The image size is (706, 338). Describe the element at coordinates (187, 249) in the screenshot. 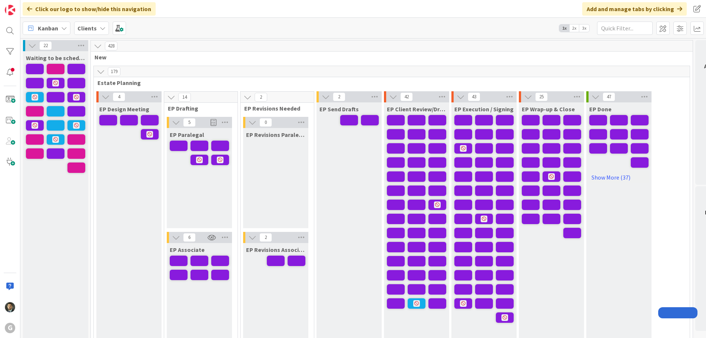

I see `span: EP Associate` at that location.